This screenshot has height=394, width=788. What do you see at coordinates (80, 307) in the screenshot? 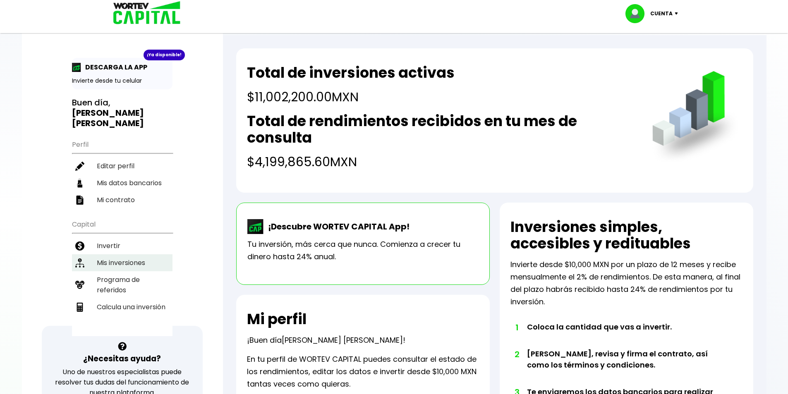
I see `img: calculadora-icon.17d418c4.svg` at bounding box center [80, 307].